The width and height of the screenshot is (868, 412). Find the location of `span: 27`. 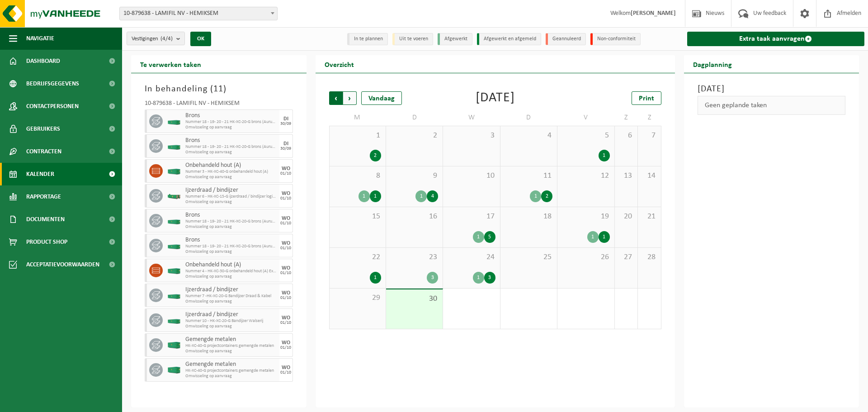

span: 27 is located at coordinates (626, 257).